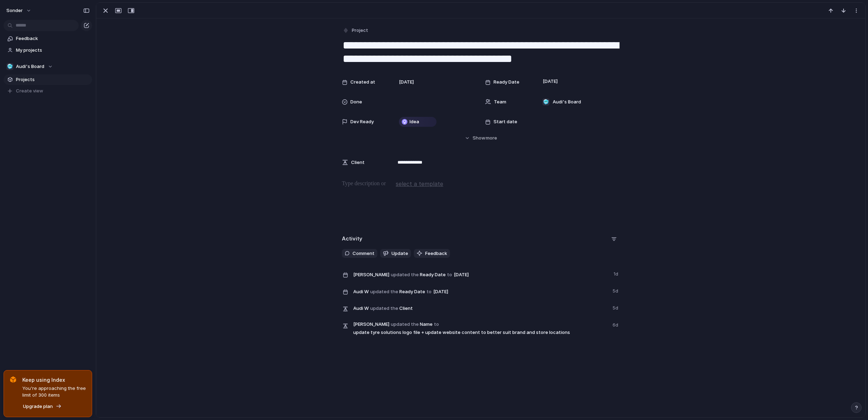 The image size is (868, 420). I want to click on span: sonder, so click(15, 11).